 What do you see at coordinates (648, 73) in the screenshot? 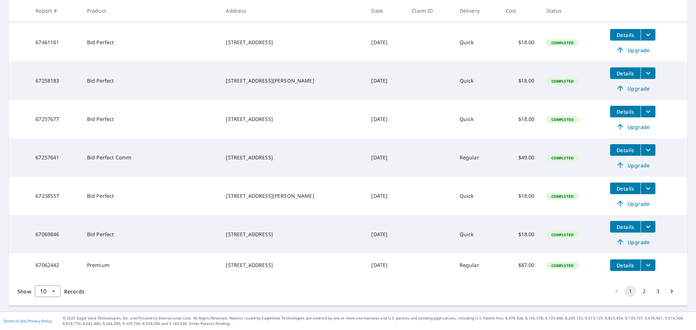
I see `button: filesDropdownBtn-67258183` at bounding box center [648, 73].